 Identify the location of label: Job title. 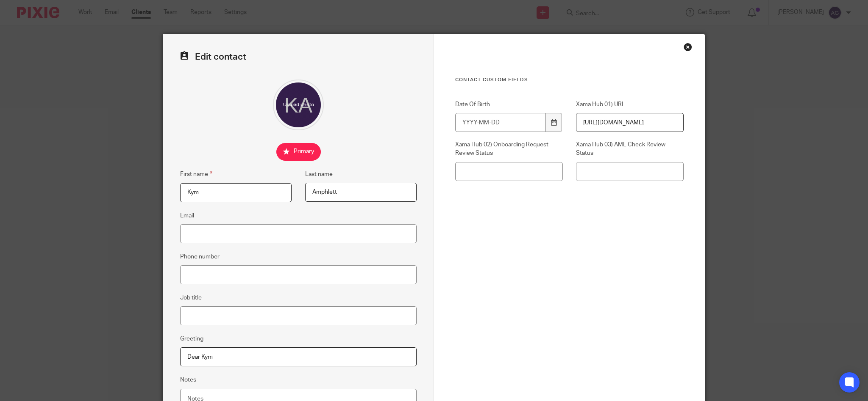
(191, 298).